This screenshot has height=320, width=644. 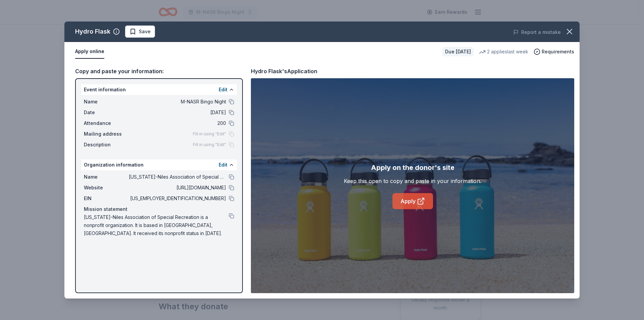 What do you see at coordinates (93, 32) in the screenshot?
I see `div: Hydro Flask` at bounding box center [93, 32].